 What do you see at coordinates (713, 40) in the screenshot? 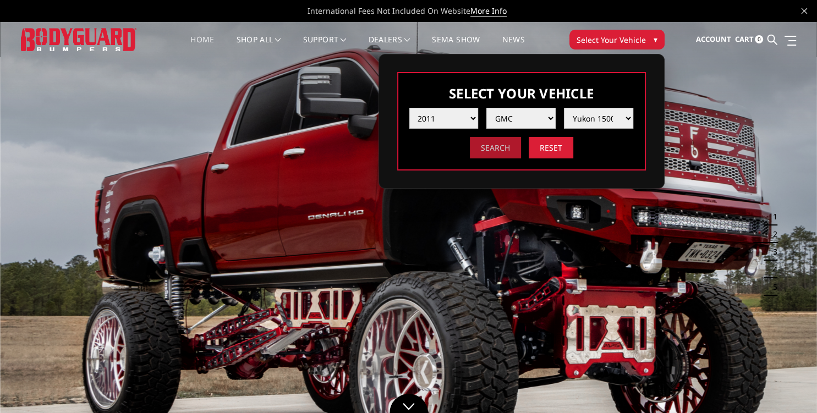
I see `a: Account` at bounding box center [713, 40].